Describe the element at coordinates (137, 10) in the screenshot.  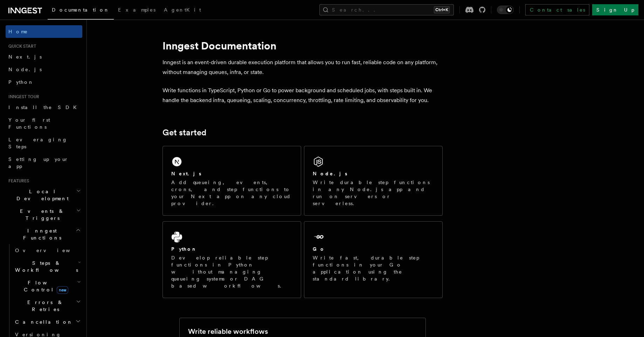
I see `span: Examples` at that location.